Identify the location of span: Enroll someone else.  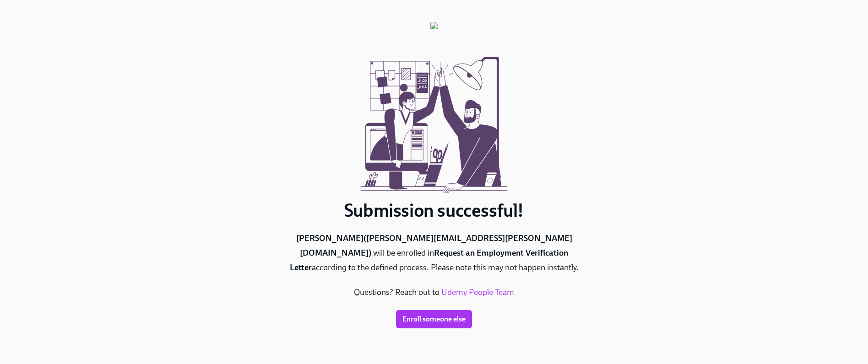
(434, 319).